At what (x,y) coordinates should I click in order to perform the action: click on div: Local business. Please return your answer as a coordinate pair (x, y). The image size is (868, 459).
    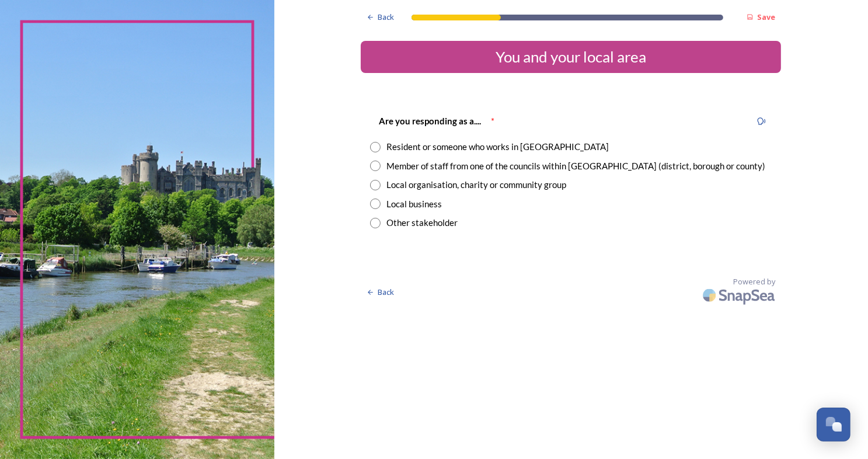
    Looking at the image, I should click on (414, 204).